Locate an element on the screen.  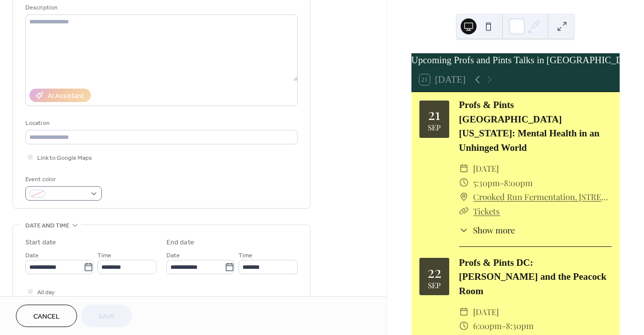
a: Cancel is located at coordinates (46, 315).